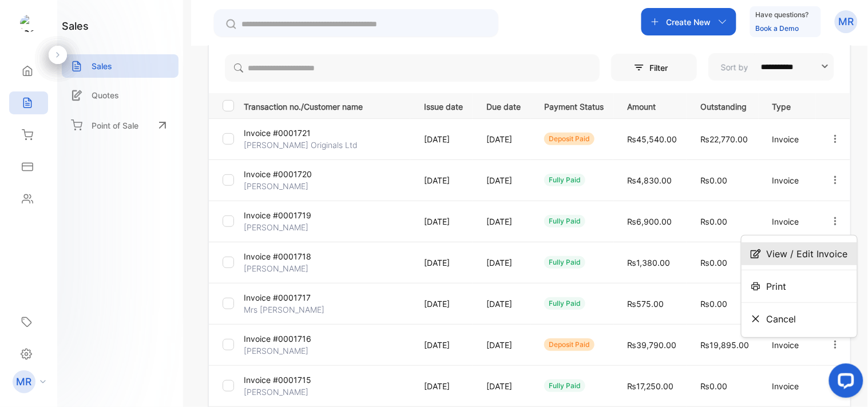  What do you see at coordinates (26, 22) in the screenshot?
I see `button: Open LiveChat chat widget` at bounding box center [26, 22].